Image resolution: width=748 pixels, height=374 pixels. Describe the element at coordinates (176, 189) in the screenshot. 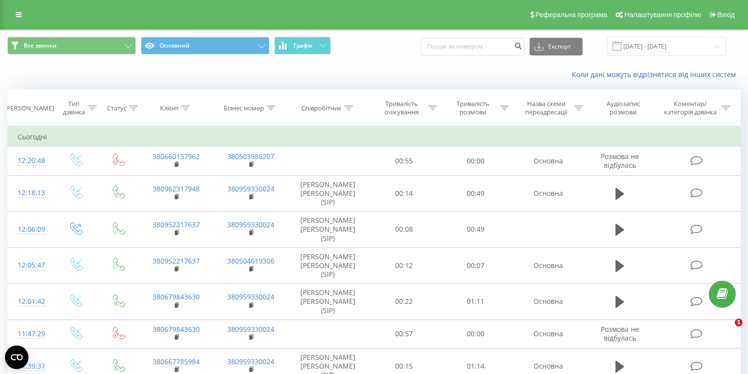

I see `a: 380962317948` at that location.